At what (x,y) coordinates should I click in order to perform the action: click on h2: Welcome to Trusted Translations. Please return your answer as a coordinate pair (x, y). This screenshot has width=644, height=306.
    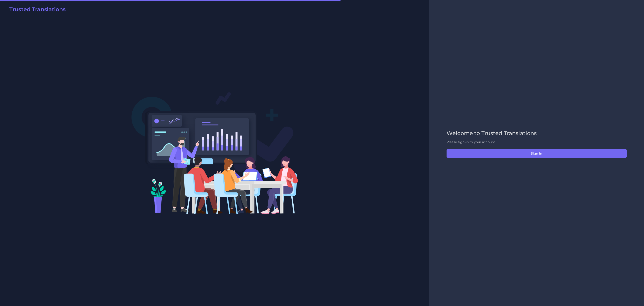
    Looking at the image, I should click on (537, 133).